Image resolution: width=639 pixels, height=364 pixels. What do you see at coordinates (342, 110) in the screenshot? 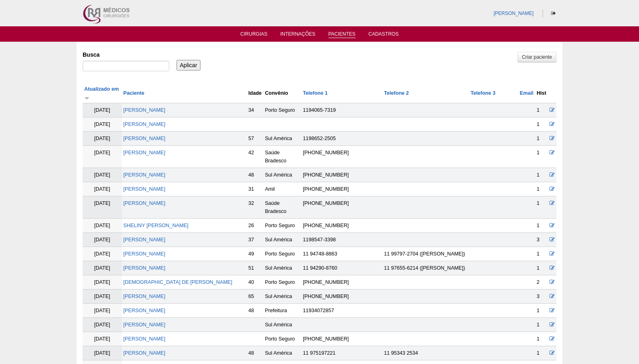
I see `td: 1194065-7319` at bounding box center [342, 110].